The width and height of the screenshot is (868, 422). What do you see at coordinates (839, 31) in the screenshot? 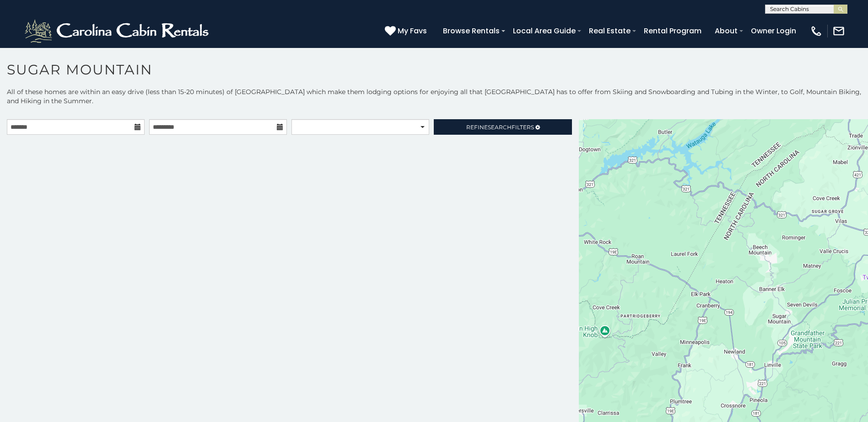
I see `img: mail-regular-white.png` at bounding box center [839, 31].